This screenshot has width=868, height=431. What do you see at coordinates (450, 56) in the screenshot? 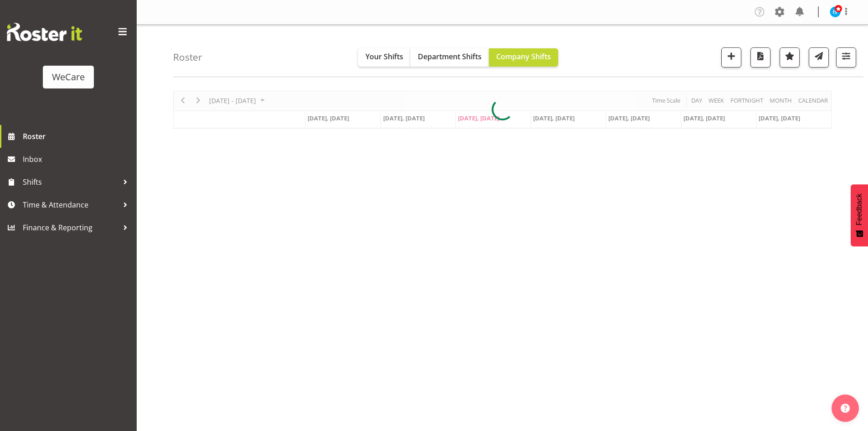
I see `span: Department Shifts` at bounding box center [450, 56].